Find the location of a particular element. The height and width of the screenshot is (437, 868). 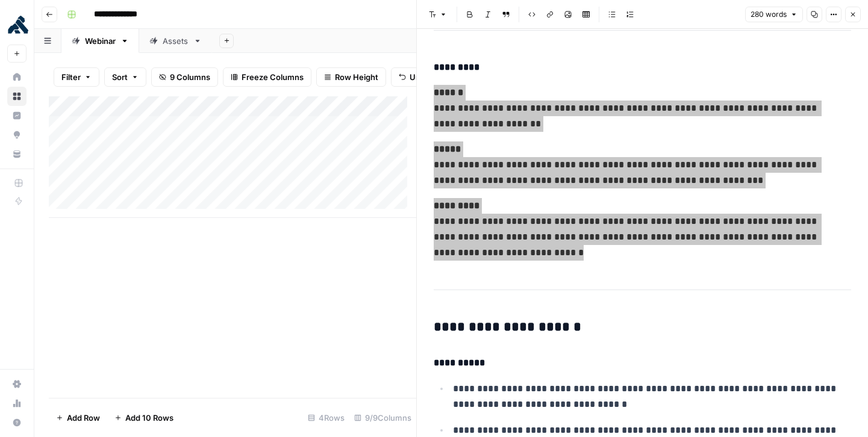

a: Webinar is located at coordinates (100, 41).